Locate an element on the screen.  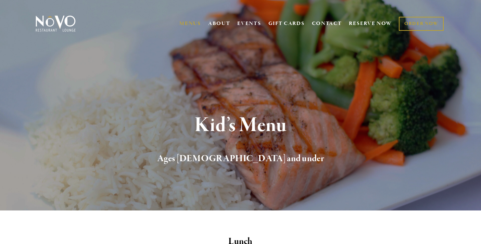
a: CONTACT is located at coordinates (327, 24).